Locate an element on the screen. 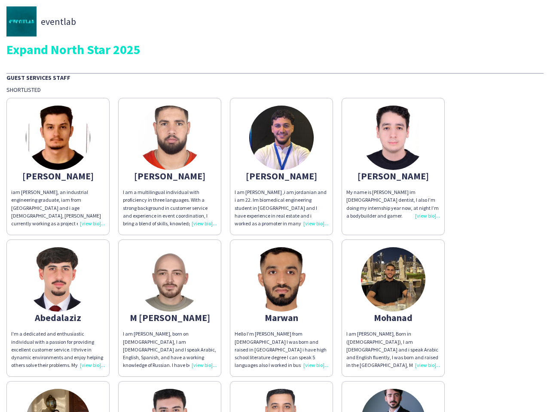 Image resolution: width=550 pixels, height=412 pixels. div: I am a multilingual individual with proficiency in three languages. With a strong background in c... is located at coordinates (170, 208).